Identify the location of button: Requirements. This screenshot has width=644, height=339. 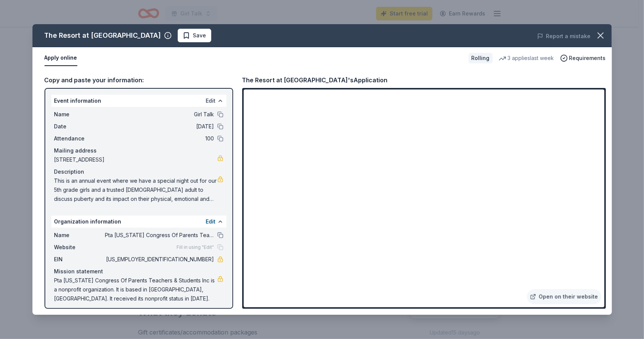
(583, 58).